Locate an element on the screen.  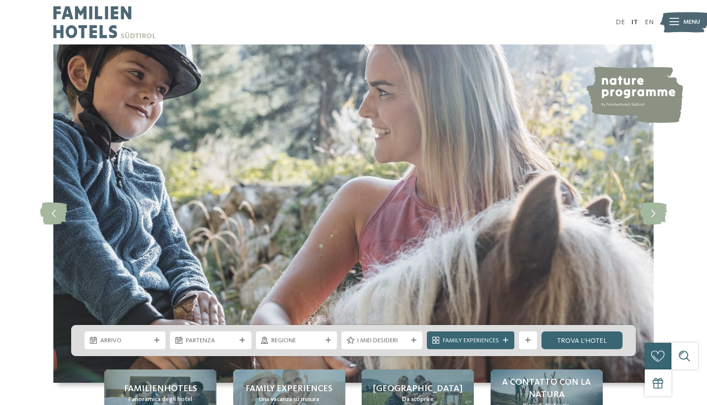
a: DE is located at coordinates (620, 22).